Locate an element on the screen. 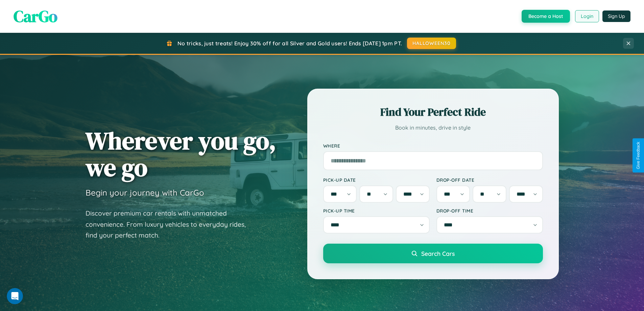 This screenshot has height=311, width=644. div: Give Feedback is located at coordinates (638, 155).